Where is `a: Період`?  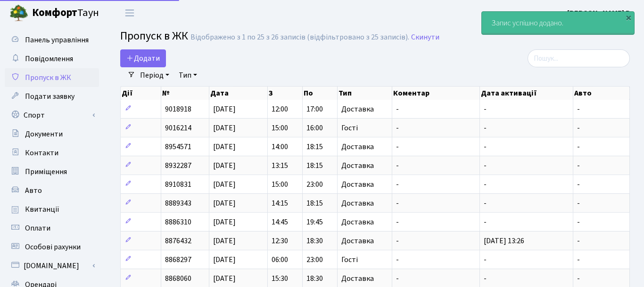 a: Період is located at coordinates (154, 75).